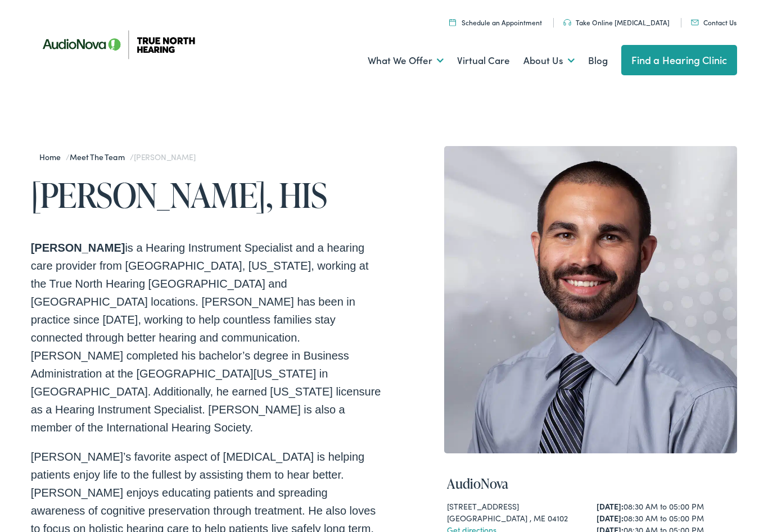 Image resolution: width=768 pixels, height=532 pixels. What do you see at coordinates (495, 22) in the screenshot?
I see `a: Schedule an Appointment` at bounding box center [495, 22].